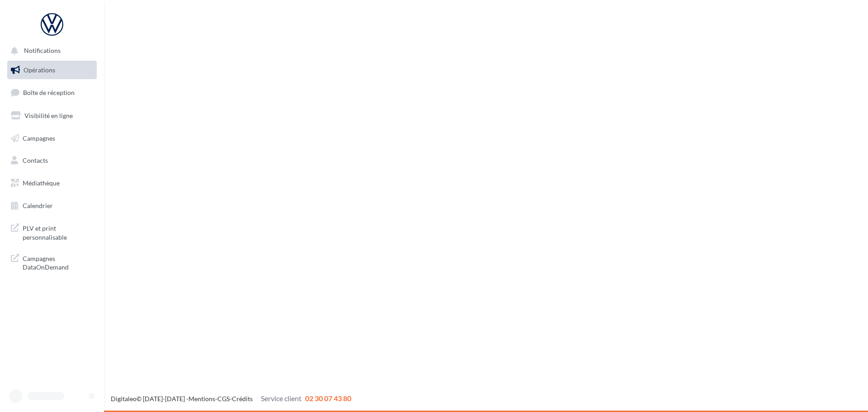  Describe the element at coordinates (281, 398) in the screenshot. I see `span: Service client` at that location.